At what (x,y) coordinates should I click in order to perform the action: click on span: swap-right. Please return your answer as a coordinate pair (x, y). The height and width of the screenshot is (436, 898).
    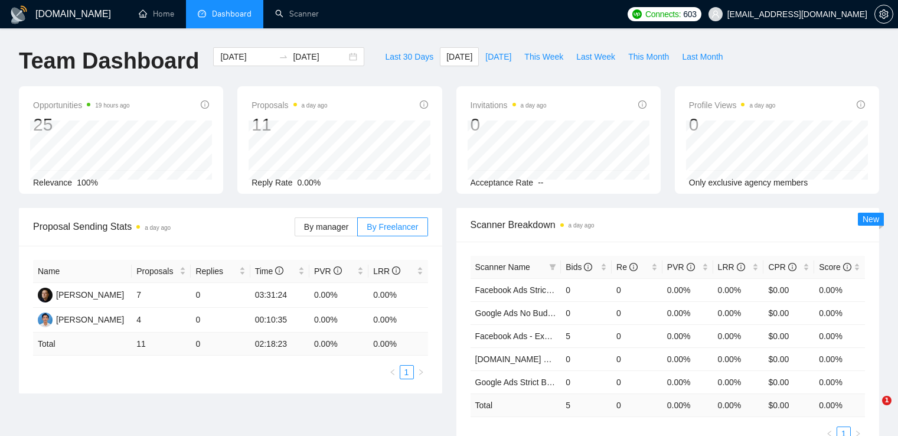
    Looking at the image, I should click on (283, 57).